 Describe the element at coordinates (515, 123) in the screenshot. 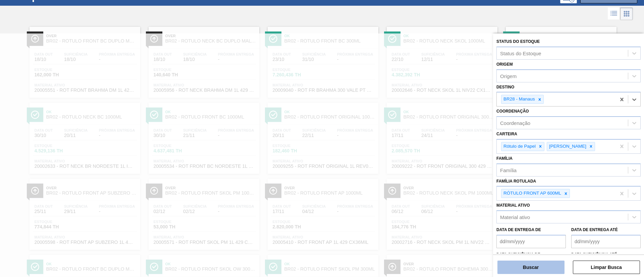

I see `div: Coordenação` at that location.